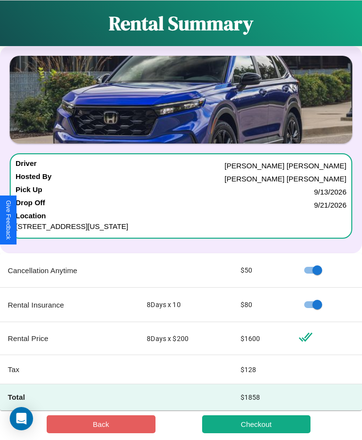 This screenshot has width=362, height=440. I want to click on div: Open Intercom Messenger, so click(21, 419).